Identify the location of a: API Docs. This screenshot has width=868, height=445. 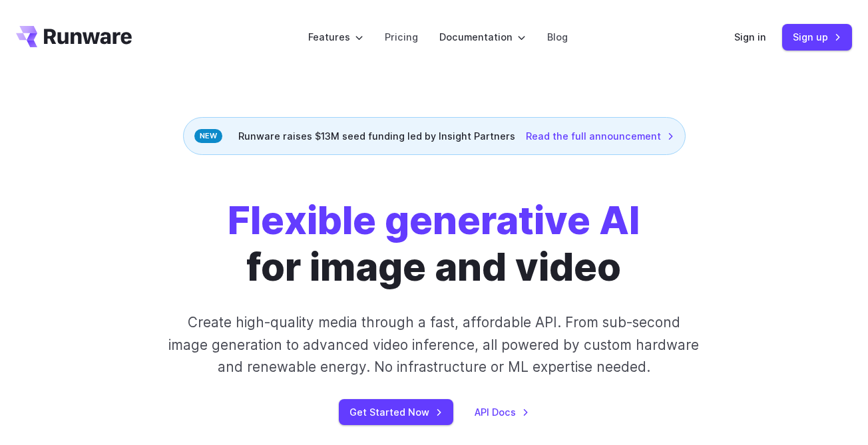
(502, 411).